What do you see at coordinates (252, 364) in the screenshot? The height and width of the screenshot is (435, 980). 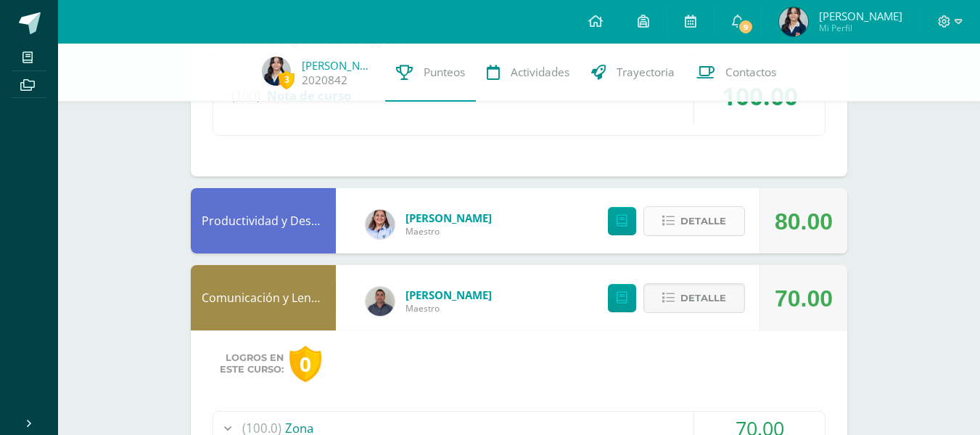 I see `span: Logros en este curso:` at bounding box center [252, 364].